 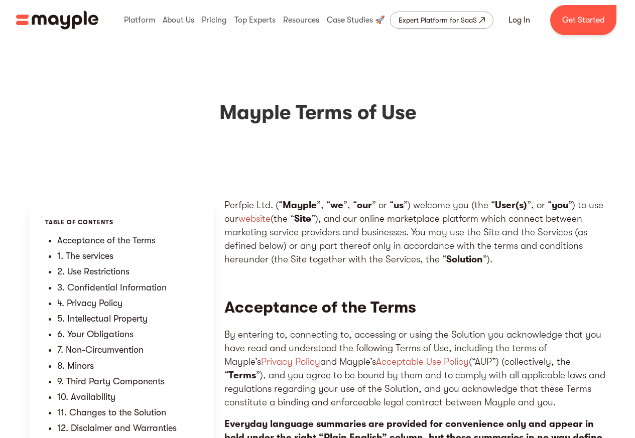 I want to click on a: 6. Your Obligations, so click(x=95, y=334).